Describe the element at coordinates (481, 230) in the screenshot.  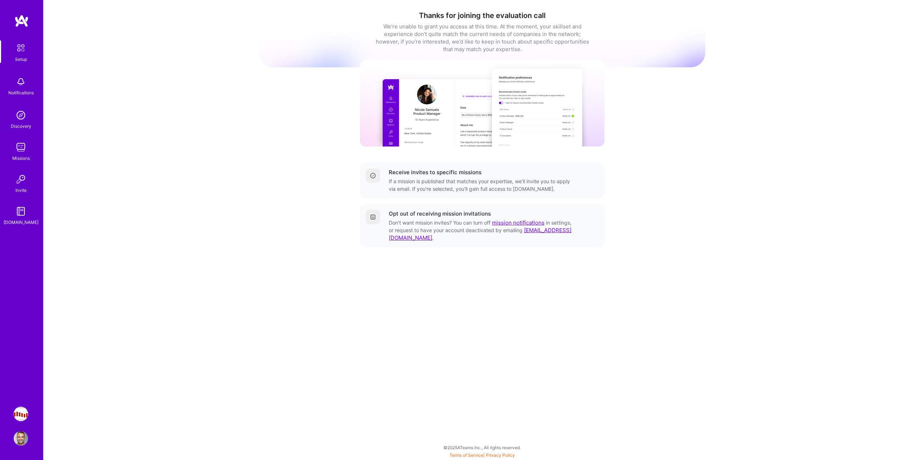
I see `div: Don’t want mission invites? You can turn off in settings, or request to have your account deactiv...` at that location.